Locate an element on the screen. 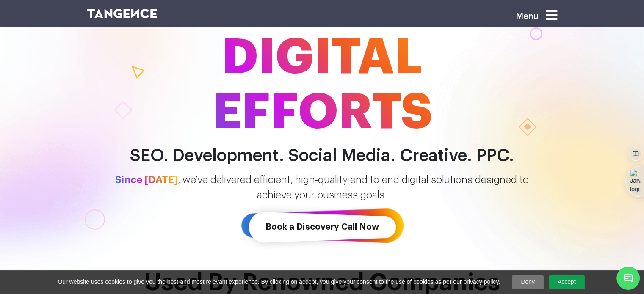 The image size is (644, 294). span: Our website uses cookies to give you the best and most relevant experience. By clicking on accept... is located at coordinates (279, 282).